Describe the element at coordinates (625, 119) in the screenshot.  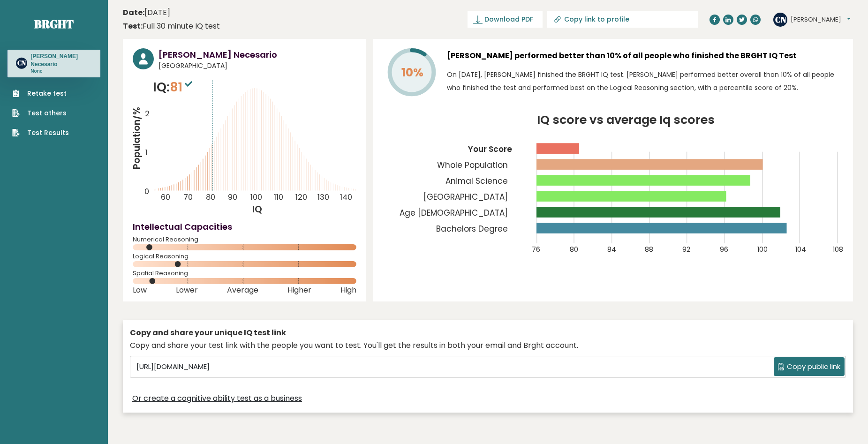
I see `tspan: IQ score vs average Iq scores` at that location.